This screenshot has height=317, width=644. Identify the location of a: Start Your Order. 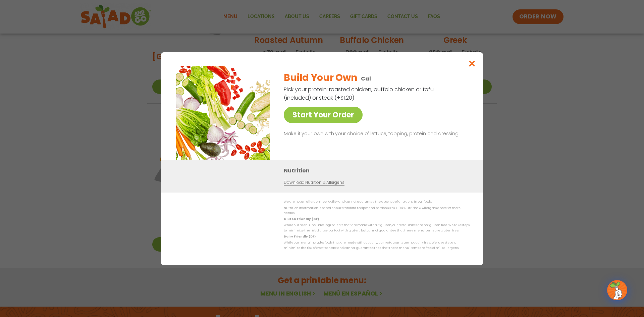
(323, 115).